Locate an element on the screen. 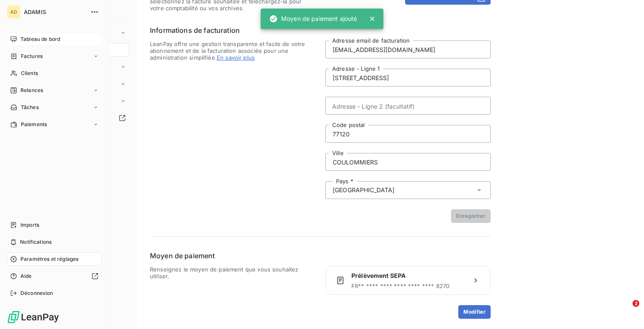 The width and height of the screenshot is (644, 329). span: Aide is located at coordinates (26, 277).